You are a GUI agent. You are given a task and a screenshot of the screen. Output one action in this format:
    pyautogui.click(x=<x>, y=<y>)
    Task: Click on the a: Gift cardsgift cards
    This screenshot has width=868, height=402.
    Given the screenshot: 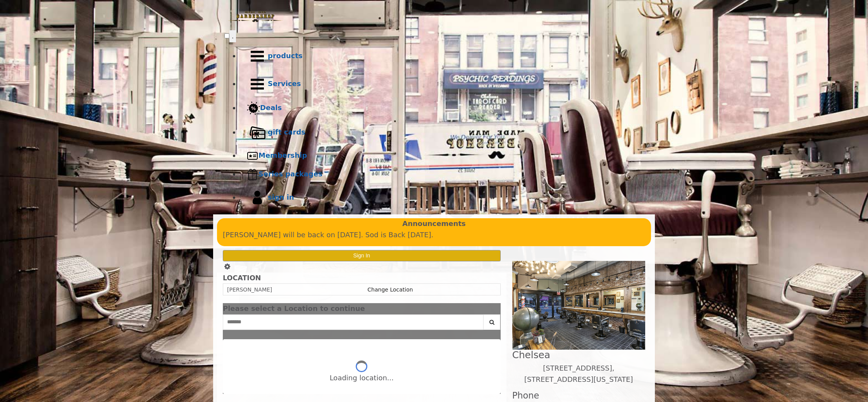 What is the action you would take?
    pyautogui.click(x=441, y=133)
    